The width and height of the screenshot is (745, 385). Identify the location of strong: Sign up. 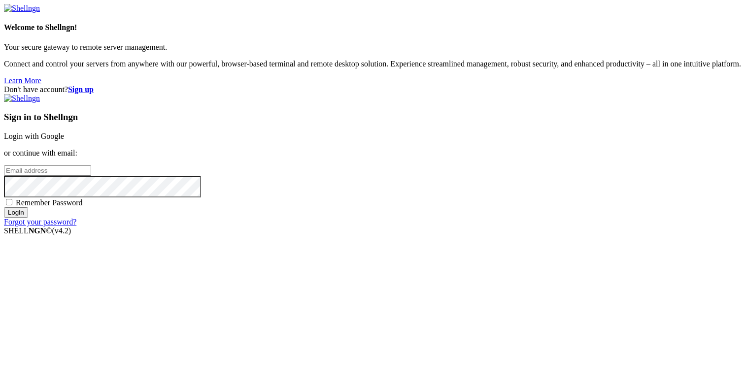
(81, 89).